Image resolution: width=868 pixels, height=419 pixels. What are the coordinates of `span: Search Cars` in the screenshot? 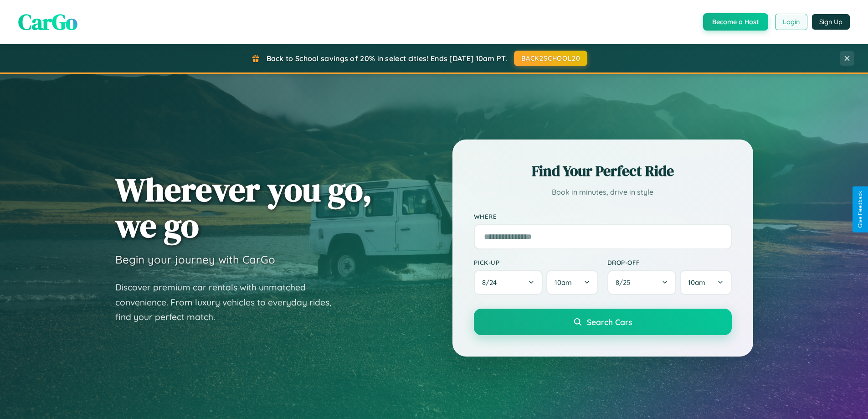 It's located at (610, 322).